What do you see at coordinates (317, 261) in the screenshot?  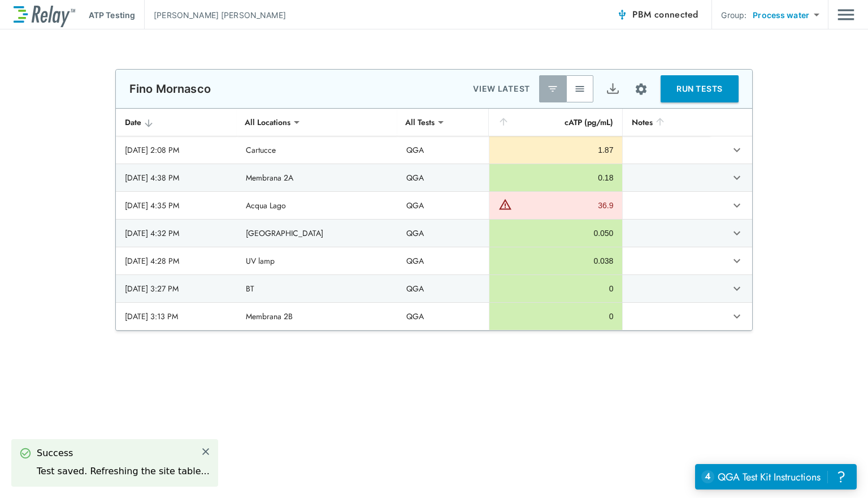 I see `td: UV lamp` at bounding box center [317, 261].